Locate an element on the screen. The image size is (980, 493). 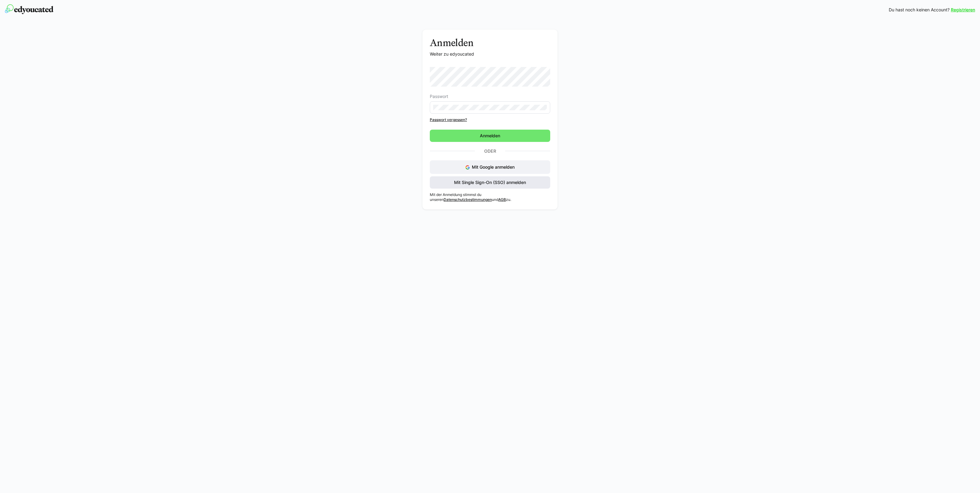
span: Mit Google anmelden is located at coordinates (493, 167).